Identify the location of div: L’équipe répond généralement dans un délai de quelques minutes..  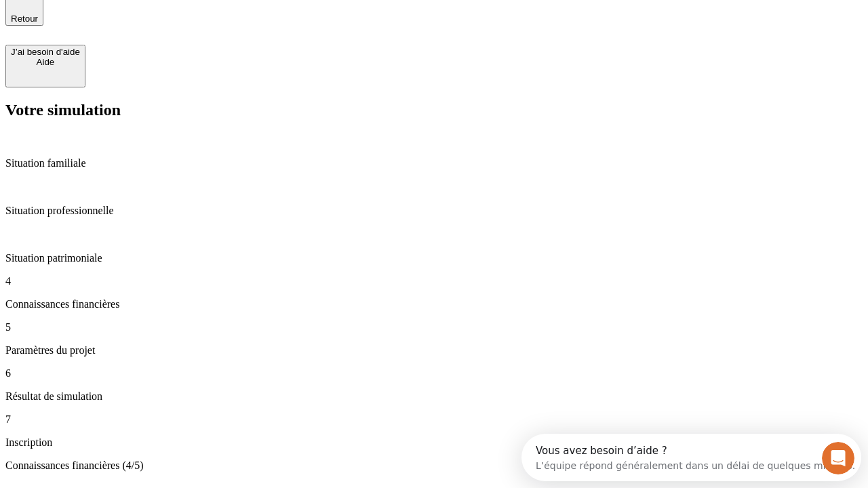
(173, 29).